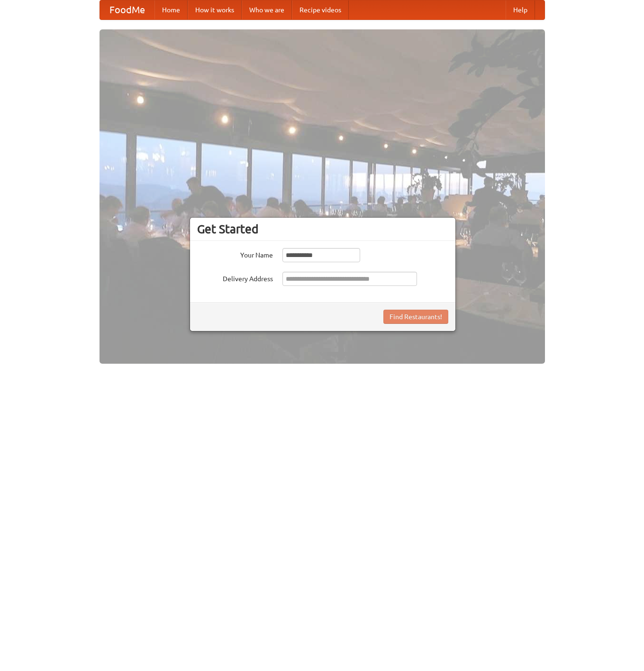  Describe the element at coordinates (320, 10) in the screenshot. I see `a: Recipe videos` at that location.